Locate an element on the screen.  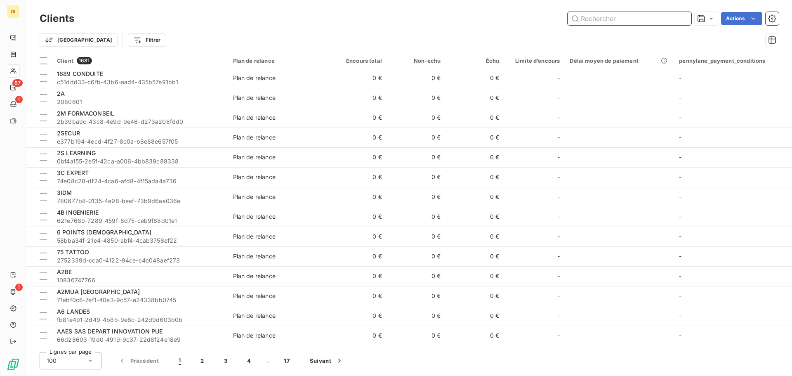
button: 3 is located at coordinates (226, 361).